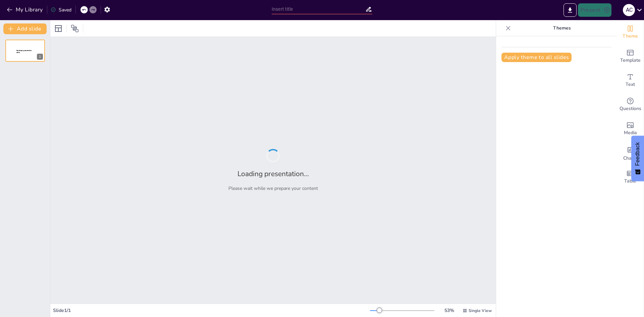 This screenshot has height=317, width=644. What do you see at coordinates (631, 85) in the screenshot?
I see `span: Text` at bounding box center [631, 85].